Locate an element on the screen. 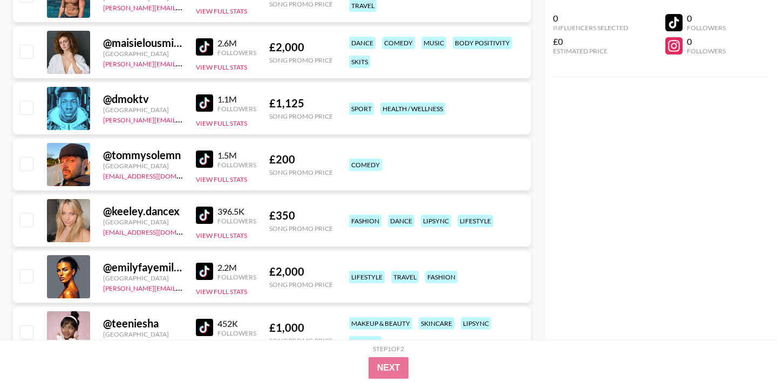 This screenshot has height=383, width=777. div: sport is located at coordinates (362, 108).